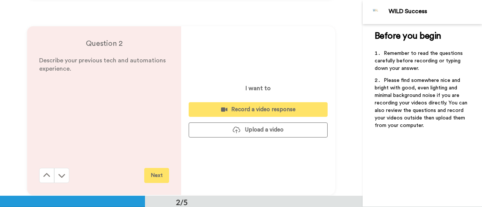  Describe the element at coordinates (156, 176) in the screenshot. I see `button: Next` at that location.